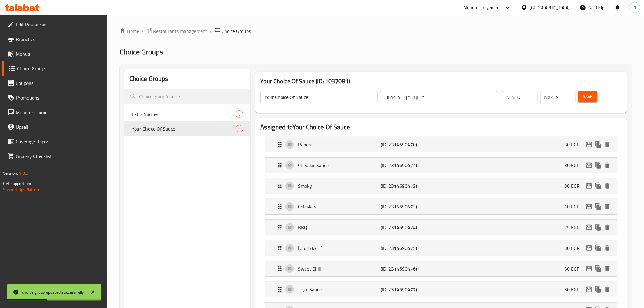 The image size is (644, 308). Describe the element at coordinates (55, 83) in the screenshot. I see `a: Coupons` at that location.